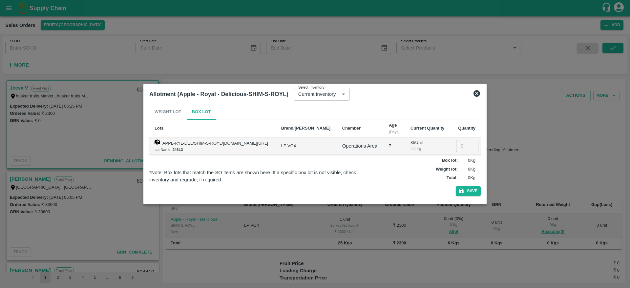 The height and width of the screenshot is (288, 630). I want to click on td: 85 Unit, so click(428, 146).